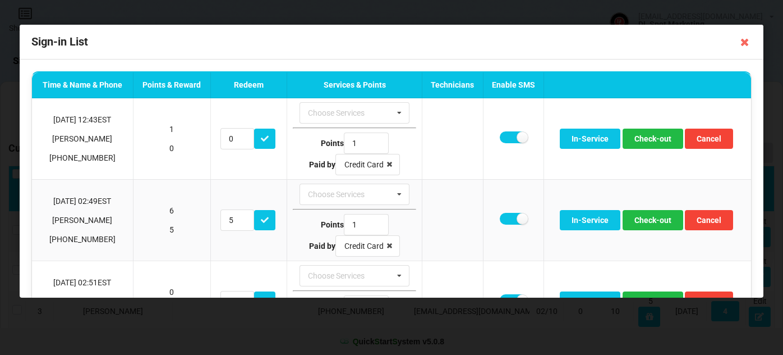 This screenshot has height=355, width=783. Describe the element at coordinates (172, 129) in the screenshot. I see `p: 1` at that location.